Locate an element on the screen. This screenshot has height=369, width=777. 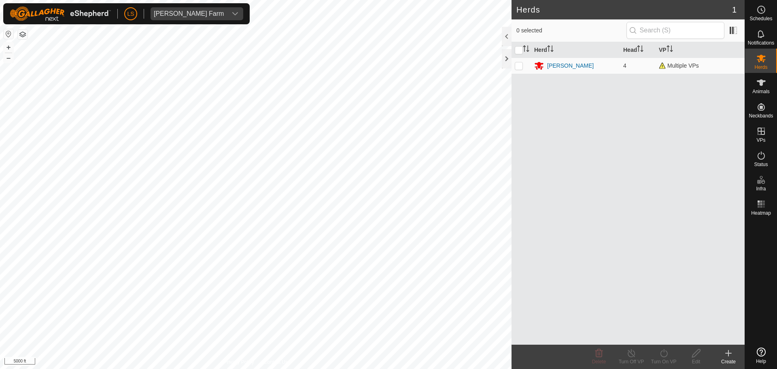
img: Gallagher Logo is located at coordinates (60, 14).